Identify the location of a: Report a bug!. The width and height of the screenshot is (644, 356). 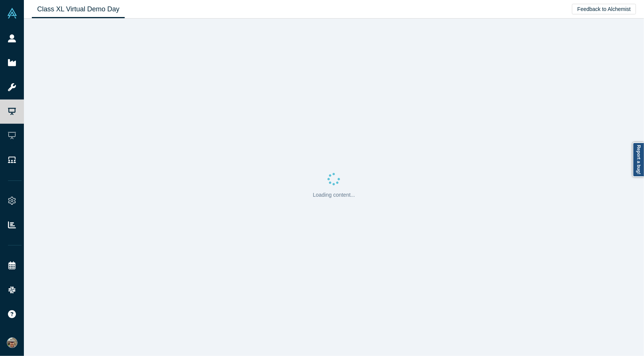
(638, 160).